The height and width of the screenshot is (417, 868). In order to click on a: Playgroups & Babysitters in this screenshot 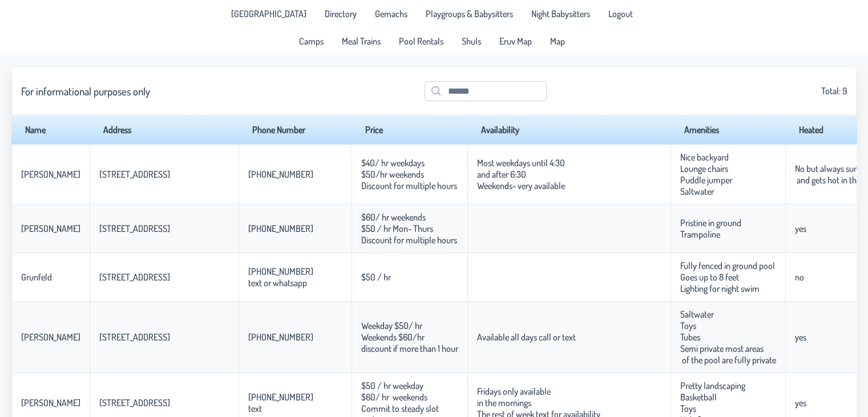, I will do `click(469, 13)`.